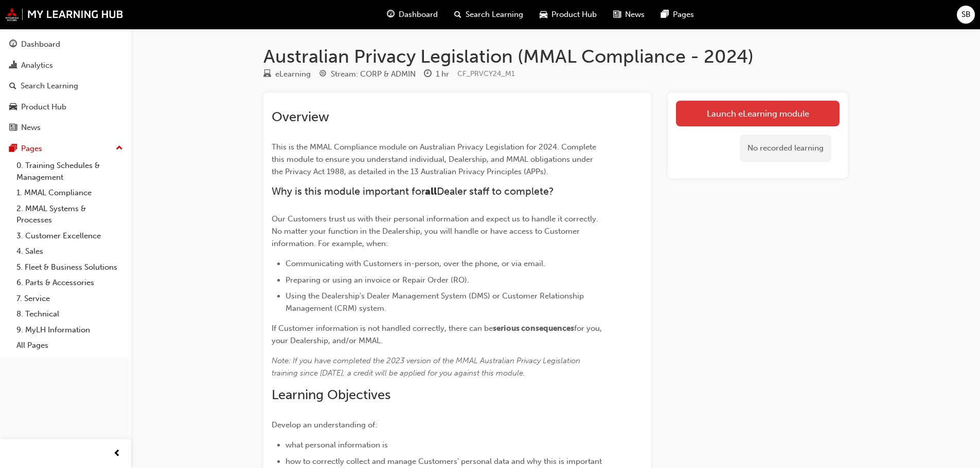 The height and width of the screenshot is (468, 980). I want to click on span: Overview, so click(301, 117).